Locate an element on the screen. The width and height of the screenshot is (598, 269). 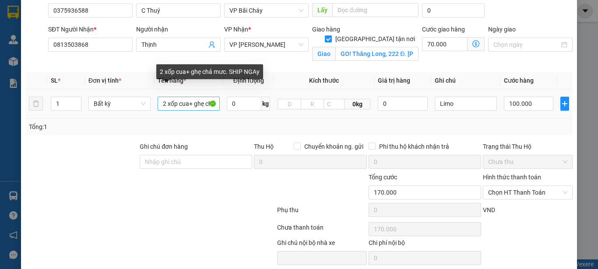
span: 0kg is located at coordinates (357, 104).